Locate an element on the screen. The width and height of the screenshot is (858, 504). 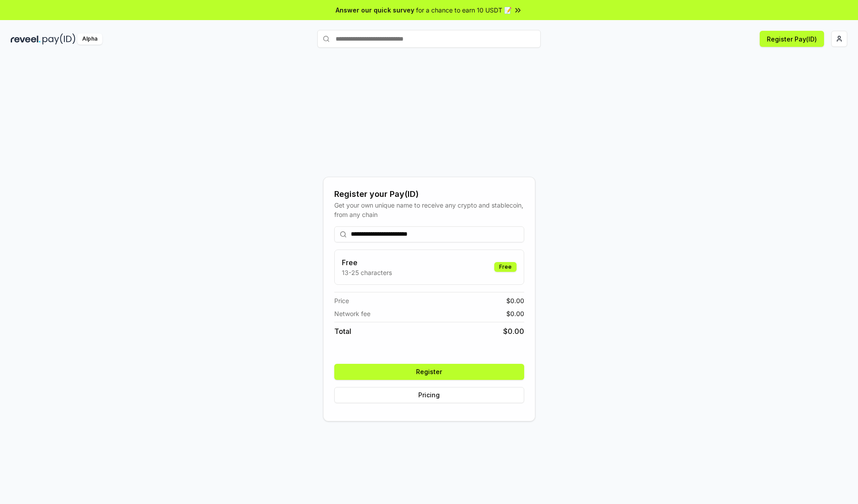
span: Total is located at coordinates (343, 331).